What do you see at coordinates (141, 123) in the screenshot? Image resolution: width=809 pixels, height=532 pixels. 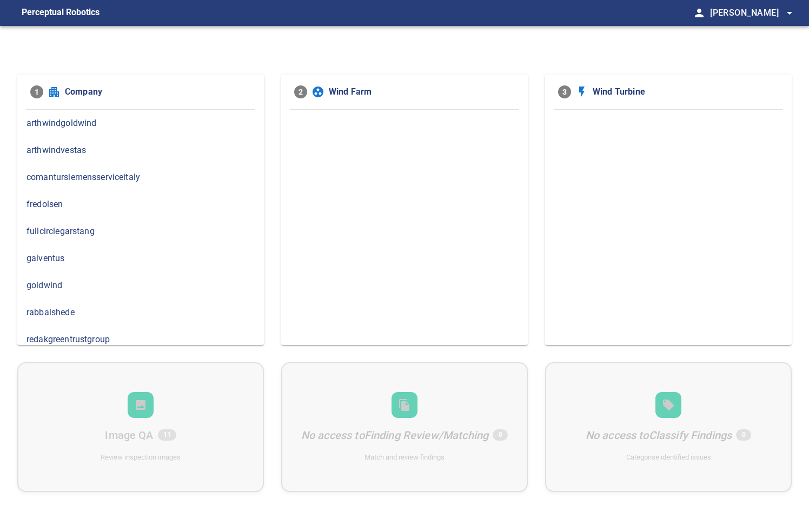 I see `div: arthwindgoldwind` at bounding box center [141, 123].